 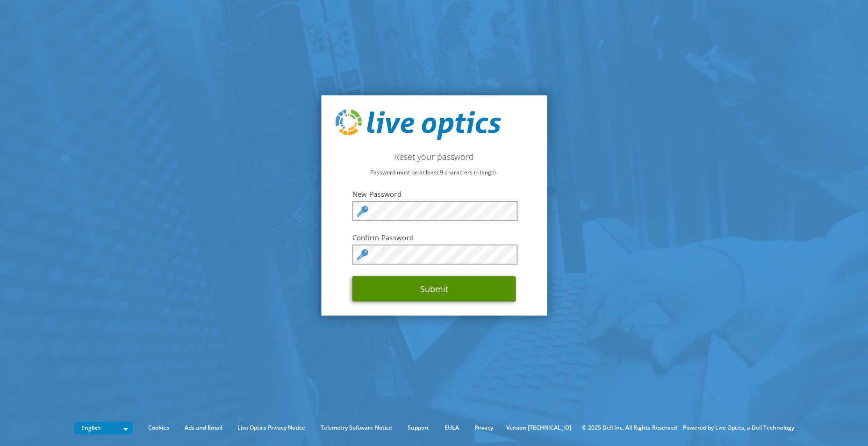 I want to click on li: Powered by Live Optics, a Dell Technology, so click(x=738, y=428).